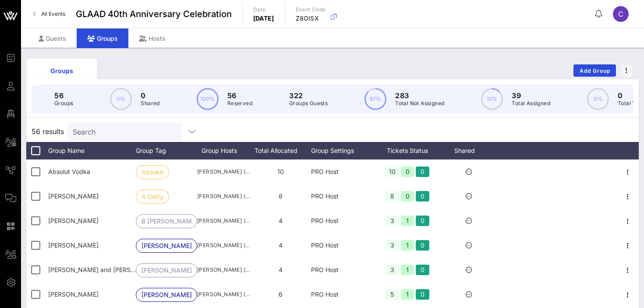  I want to click on div: 5, so click(392, 294).